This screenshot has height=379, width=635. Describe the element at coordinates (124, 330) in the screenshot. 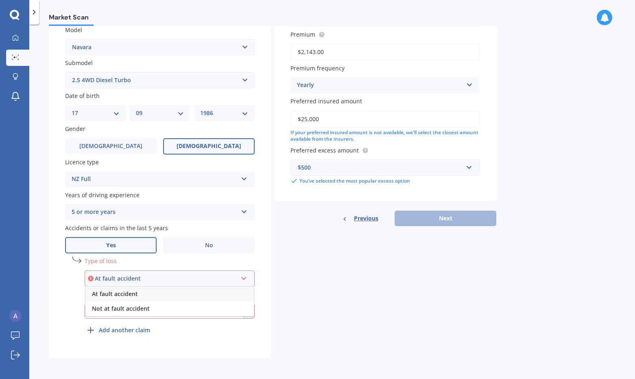

I see `b: Add another claim` at that location.